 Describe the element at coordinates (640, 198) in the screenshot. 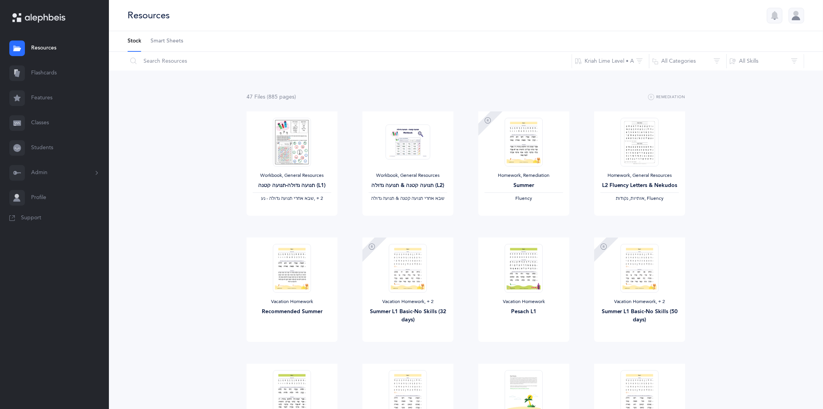

I see `div: , Fluency` at that location.